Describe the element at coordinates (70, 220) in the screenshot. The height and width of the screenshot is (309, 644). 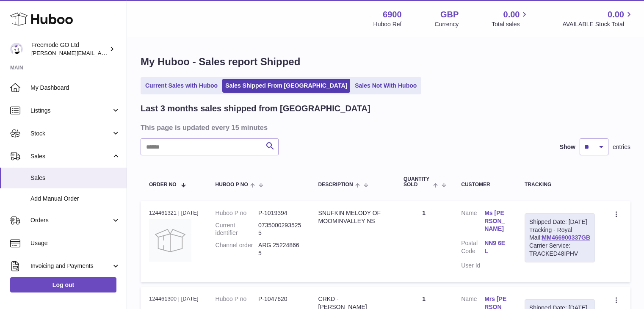
I see `span: Orders` at that location.